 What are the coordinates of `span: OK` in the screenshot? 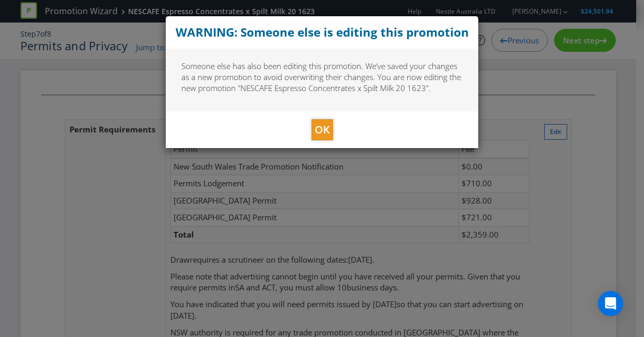 It's located at (322, 129).